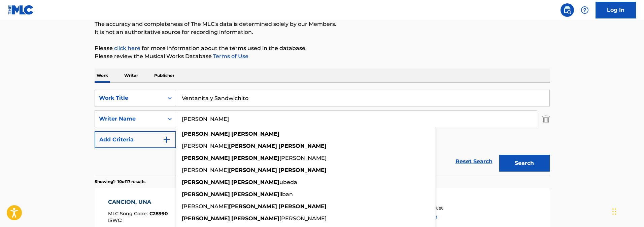 This screenshot has height=227, width=644. I want to click on p: Showing 1 - 10 of 17 results, so click(120, 182).